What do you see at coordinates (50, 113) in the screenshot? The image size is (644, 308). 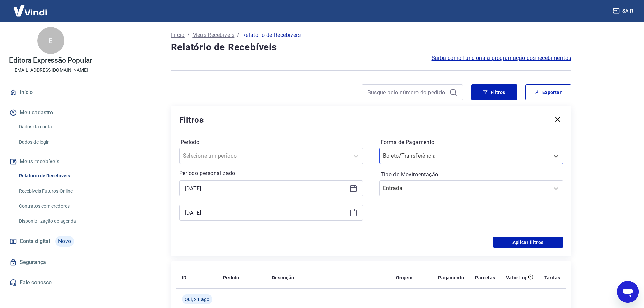 I see `button: Meu cadastro` at bounding box center [50, 113].